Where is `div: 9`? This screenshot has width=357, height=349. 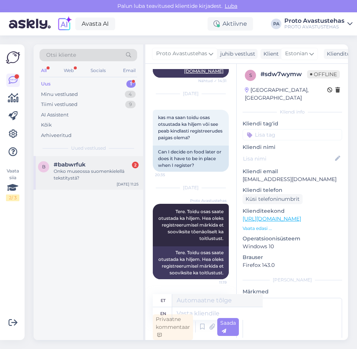
div: 9 is located at coordinates (131, 104).